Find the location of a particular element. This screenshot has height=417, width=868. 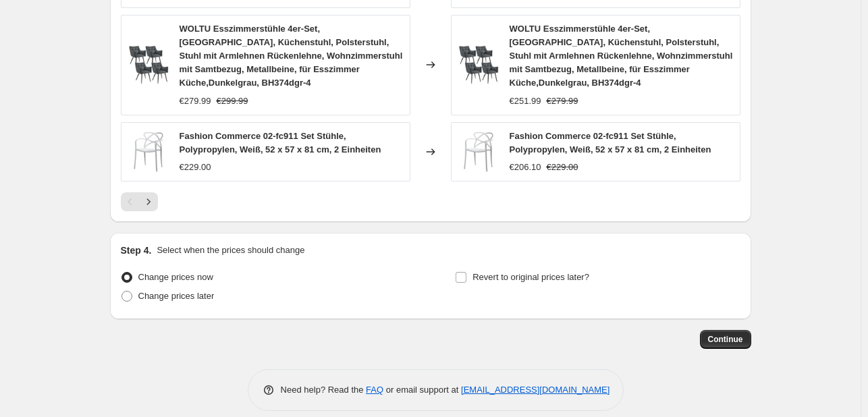

div: €251.99 is located at coordinates (525, 101).